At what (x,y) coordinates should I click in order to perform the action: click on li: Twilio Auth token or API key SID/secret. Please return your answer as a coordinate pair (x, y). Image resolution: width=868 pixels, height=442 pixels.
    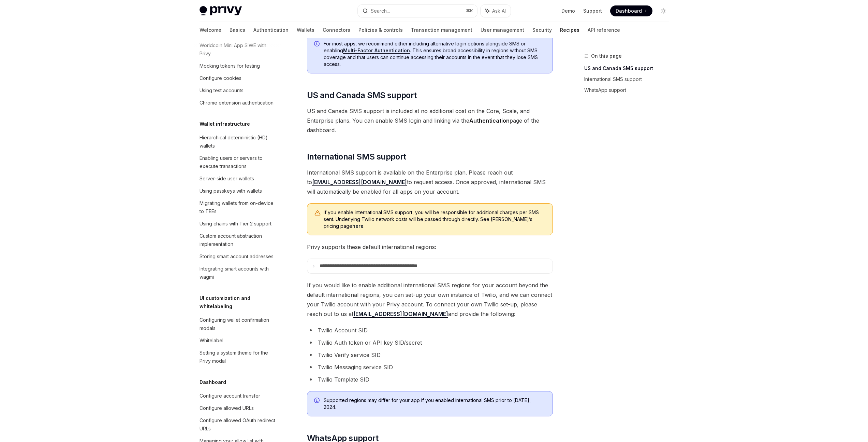
    Looking at the image, I should click on (430, 342).